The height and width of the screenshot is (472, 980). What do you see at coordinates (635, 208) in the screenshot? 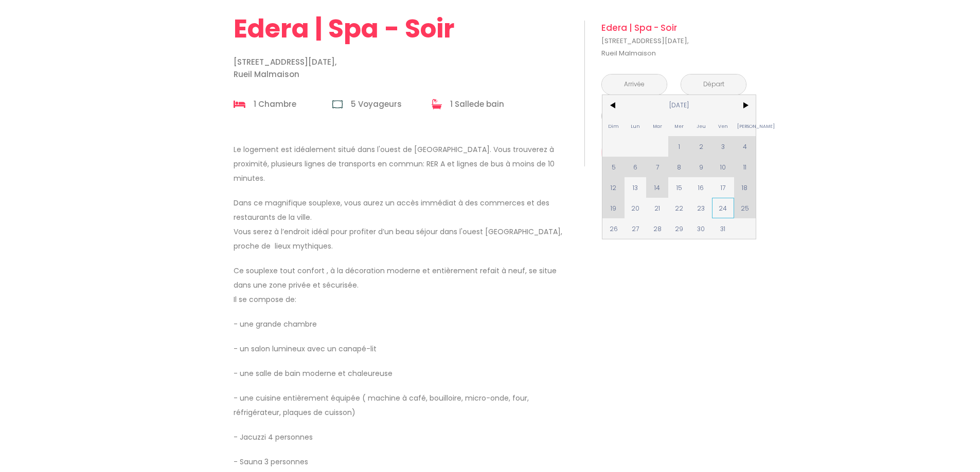
I see `span: 20` at bounding box center [635, 208].